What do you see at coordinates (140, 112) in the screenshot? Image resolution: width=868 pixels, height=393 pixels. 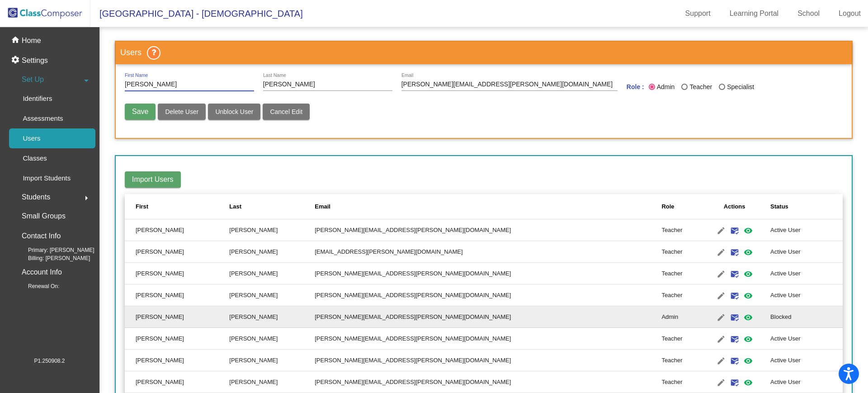 I see `button: Save` at bounding box center [140, 112].